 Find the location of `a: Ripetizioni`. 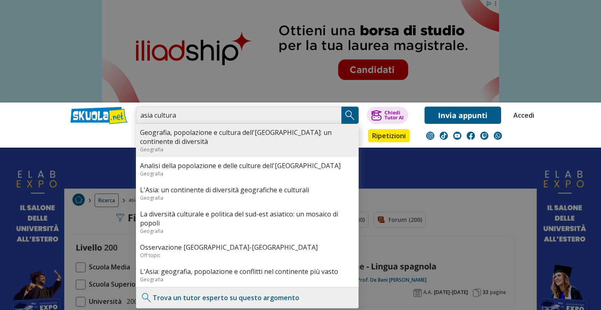

a: Ripetizioni is located at coordinates (389, 136).